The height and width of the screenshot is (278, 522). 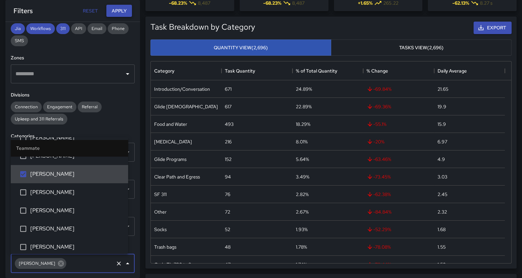 What do you see at coordinates (177, 176) in the screenshot?
I see `div: Clear Path and Egress` at bounding box center [177, 176].